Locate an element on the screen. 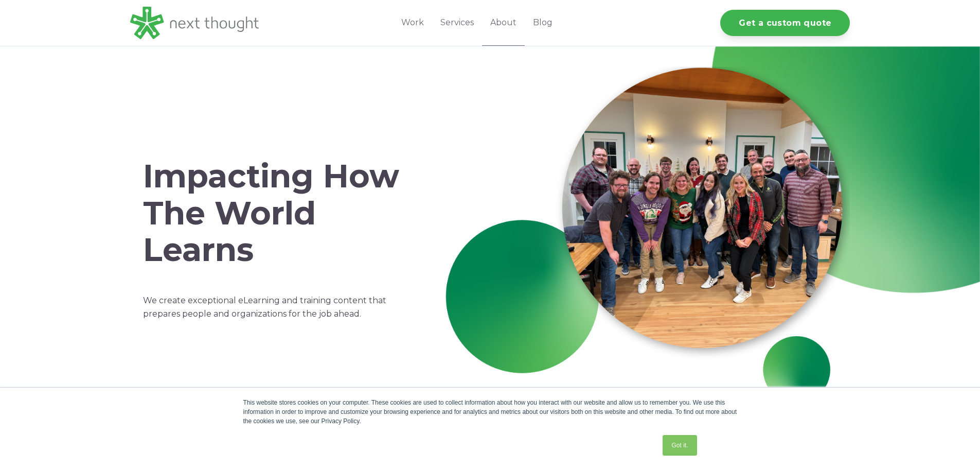  a: Get a custom quote is located at coordinates (785, 23).